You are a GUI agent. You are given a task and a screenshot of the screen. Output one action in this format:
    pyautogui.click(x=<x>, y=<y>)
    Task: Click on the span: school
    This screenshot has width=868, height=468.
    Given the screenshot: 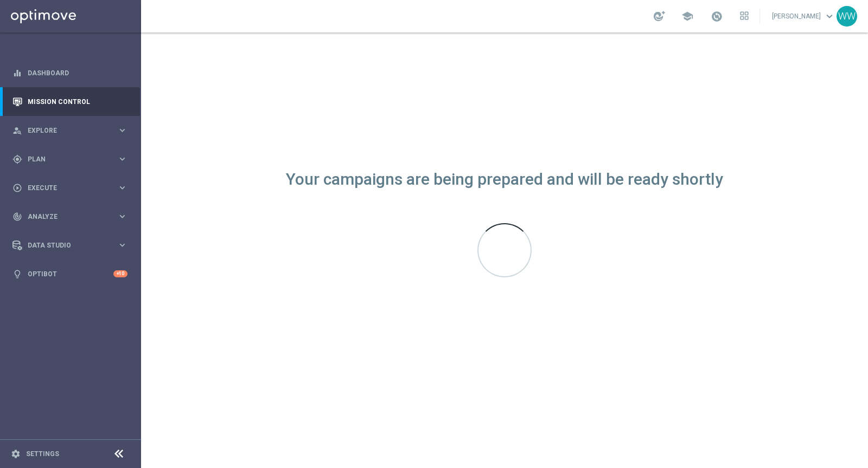 What is the action you would take?
    pyautogui.click(x=688, y=16)
    